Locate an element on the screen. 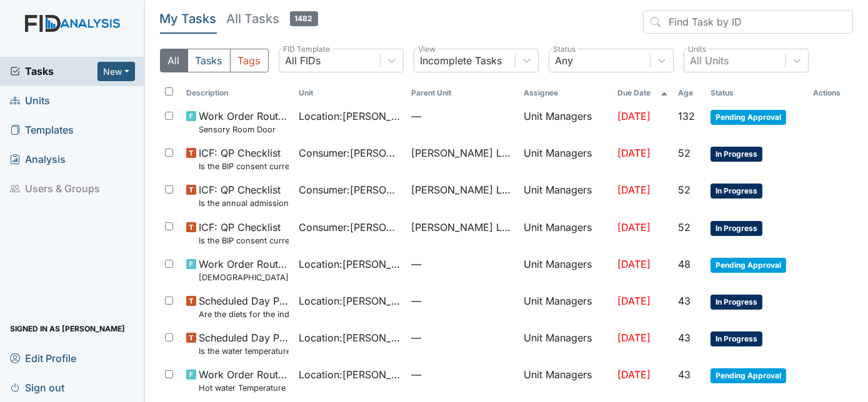 This screenshot has width=868, height=402. span: Work Order Routine Ladies Bathroom Faucet and Plumbing is located at coordinates (244, 270).